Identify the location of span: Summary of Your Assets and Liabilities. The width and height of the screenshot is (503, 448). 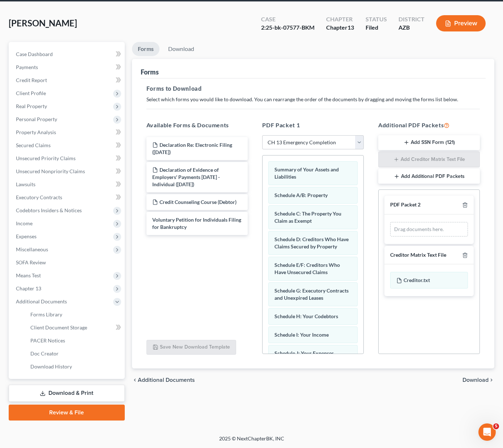
(306, 173).